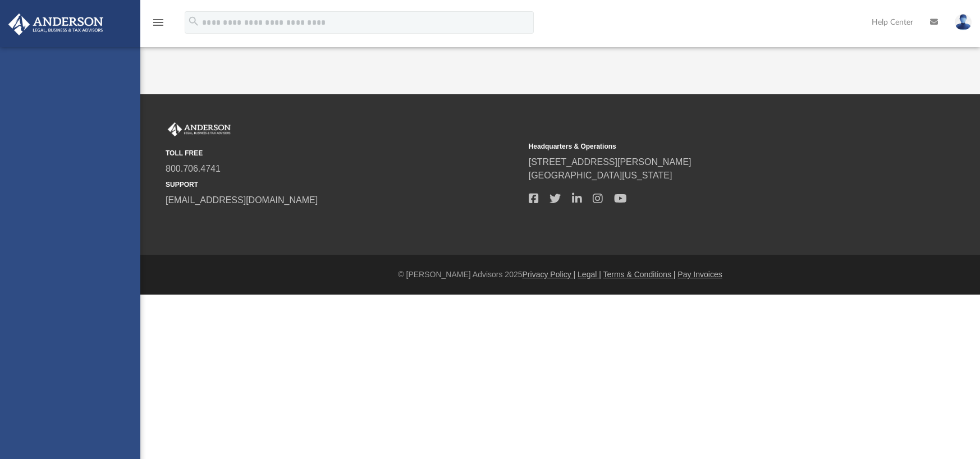 This screenshot has width=980, height=459. I want to click on i: search, so click(193, 21).